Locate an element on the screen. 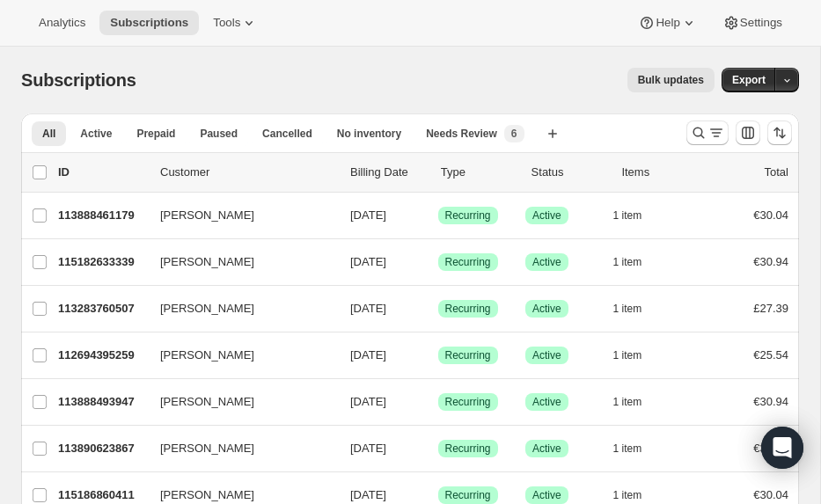  div: Type is located at coordinates (479, 172).